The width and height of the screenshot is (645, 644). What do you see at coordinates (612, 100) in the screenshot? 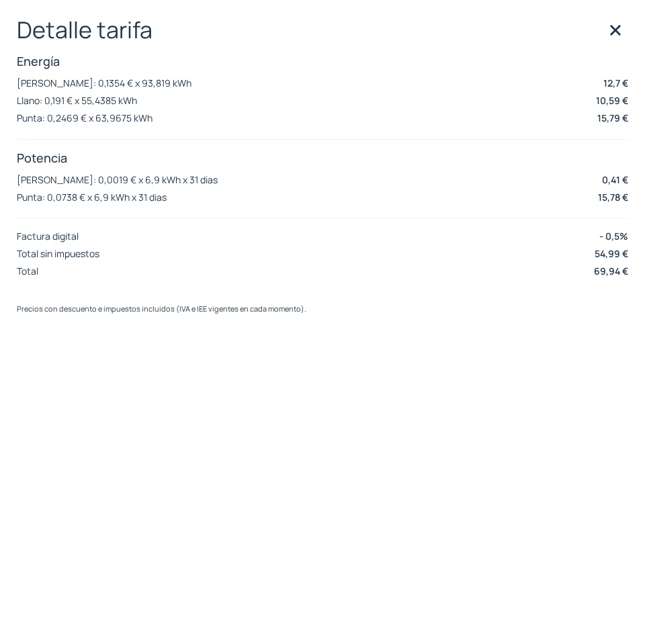
I see `p: 10,59 €` at bounding box center [612, 100].